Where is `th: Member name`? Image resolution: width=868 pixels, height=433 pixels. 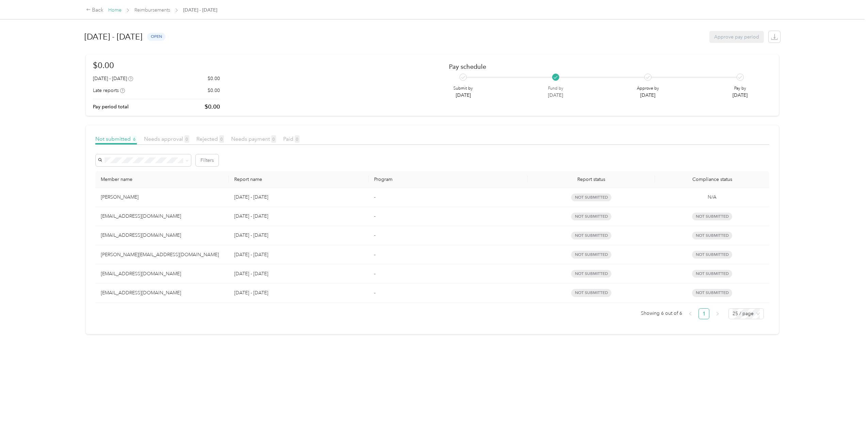
th: Member name is located at coordinates (162, 179).